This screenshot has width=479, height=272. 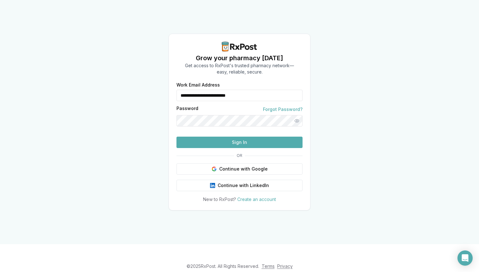 What do you see at coordinates (240, 169) in the screenshot?
I see `button: Continue with Google` at bounding box center [240, 169].